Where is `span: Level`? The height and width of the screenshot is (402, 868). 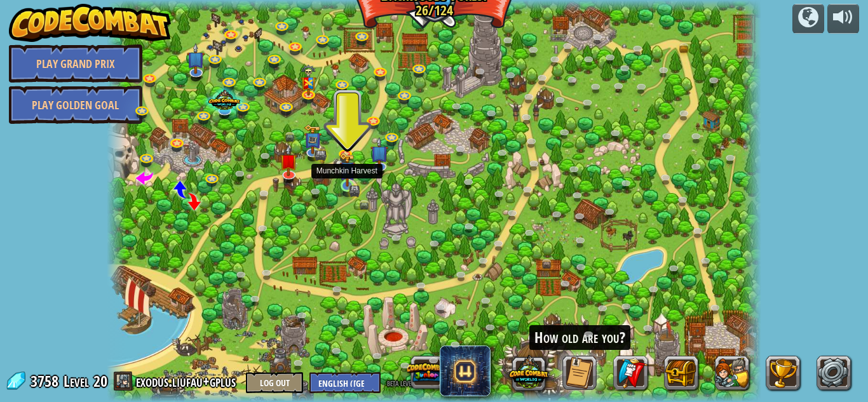
span: Level is located at coordinates (76, 380).